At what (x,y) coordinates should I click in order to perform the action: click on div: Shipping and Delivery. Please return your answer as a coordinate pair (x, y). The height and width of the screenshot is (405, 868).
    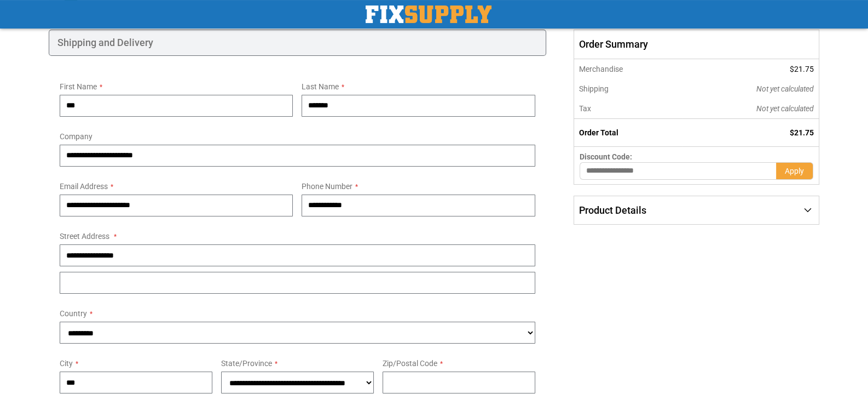
    Looking at the image, I should click on (297, 43).